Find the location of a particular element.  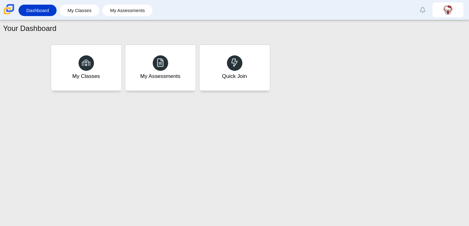

a: jennifer.moreno.rZb4cN is located at coordinates (448, 10).